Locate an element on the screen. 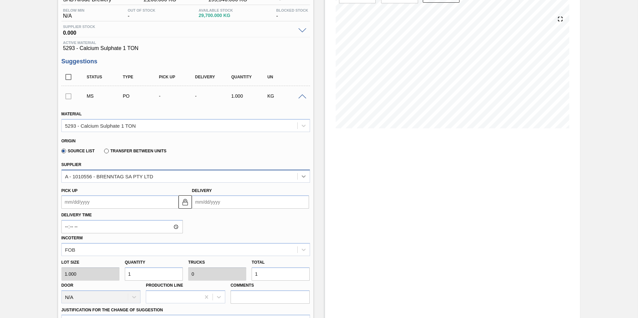 The width and height of the screenshot is (638, 318). span: Active Material is located at coordinates (185, 43).